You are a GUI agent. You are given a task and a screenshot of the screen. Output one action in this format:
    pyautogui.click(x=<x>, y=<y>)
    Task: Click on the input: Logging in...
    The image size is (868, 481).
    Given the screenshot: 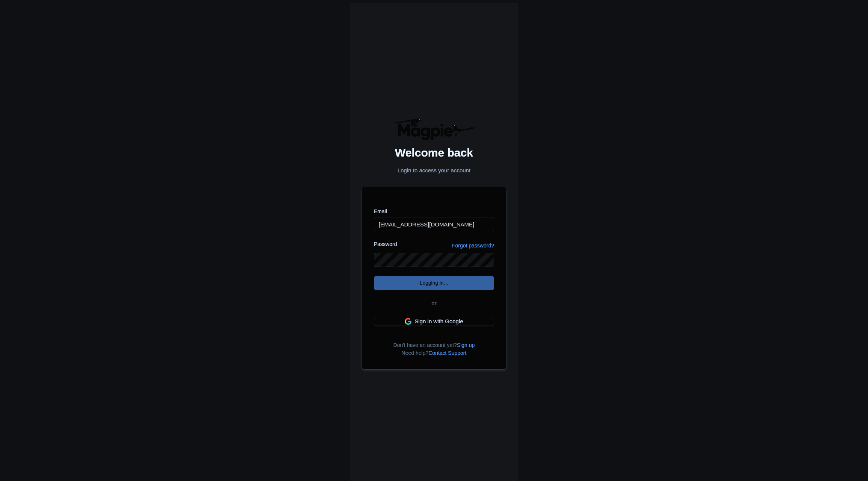 What is the action you would take?
    pyautogui.click(x=434, y=283)
    